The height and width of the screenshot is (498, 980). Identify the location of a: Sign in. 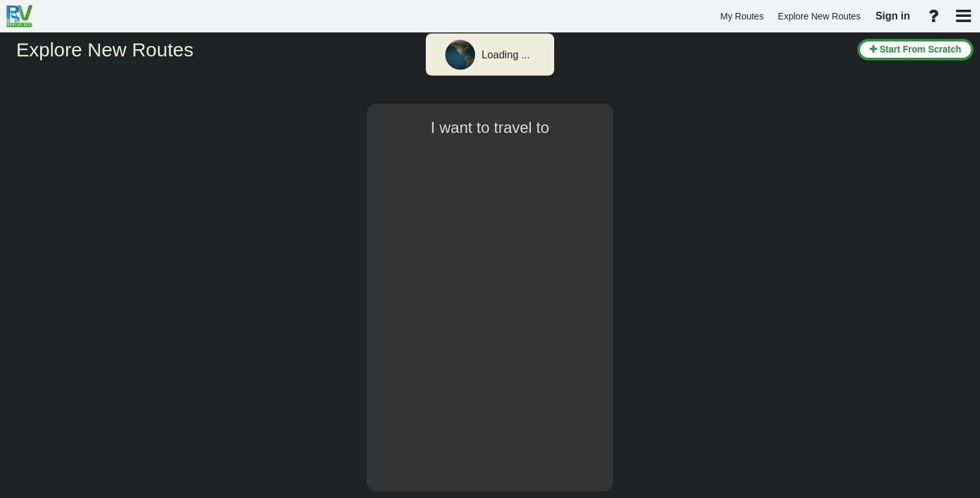
(892, 16).